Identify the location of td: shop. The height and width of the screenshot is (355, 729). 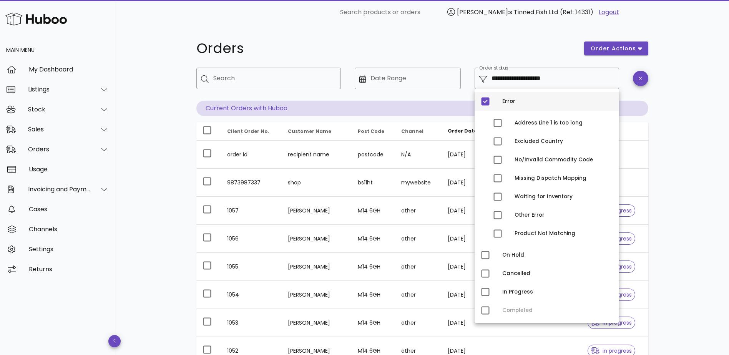
(317, 183).